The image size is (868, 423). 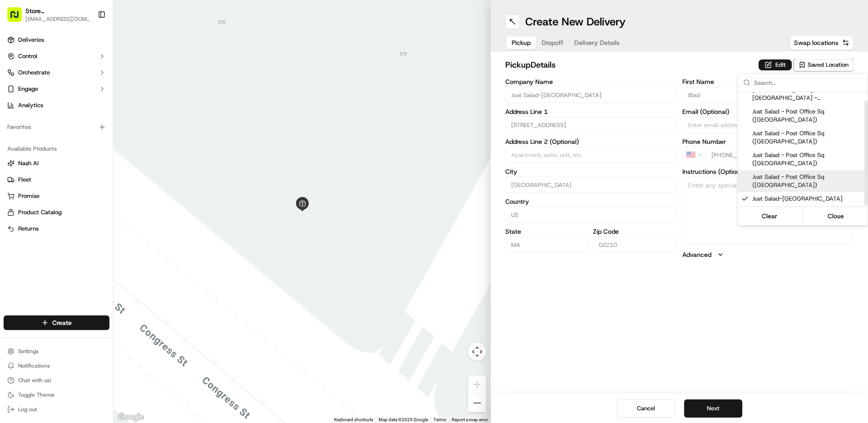 I want to click on span: Knowledge Base, so click(x=44, y=183).